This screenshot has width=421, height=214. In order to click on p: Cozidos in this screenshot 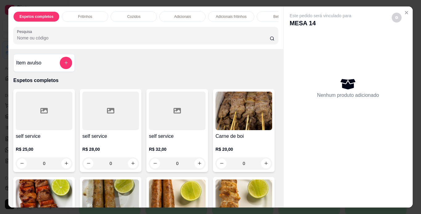, I will do `click(134, 17)`.